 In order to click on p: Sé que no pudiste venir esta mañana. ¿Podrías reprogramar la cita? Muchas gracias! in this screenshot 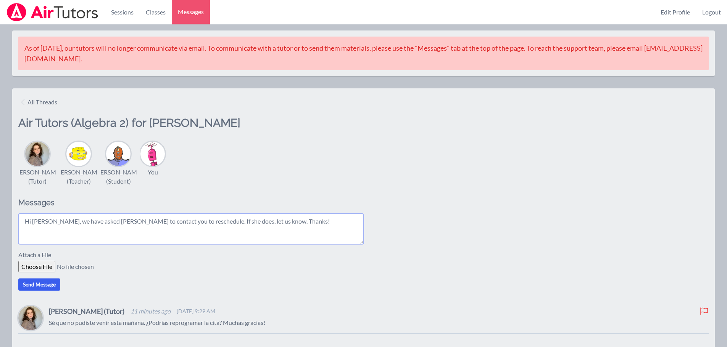, I will do `click(378, 323)`.